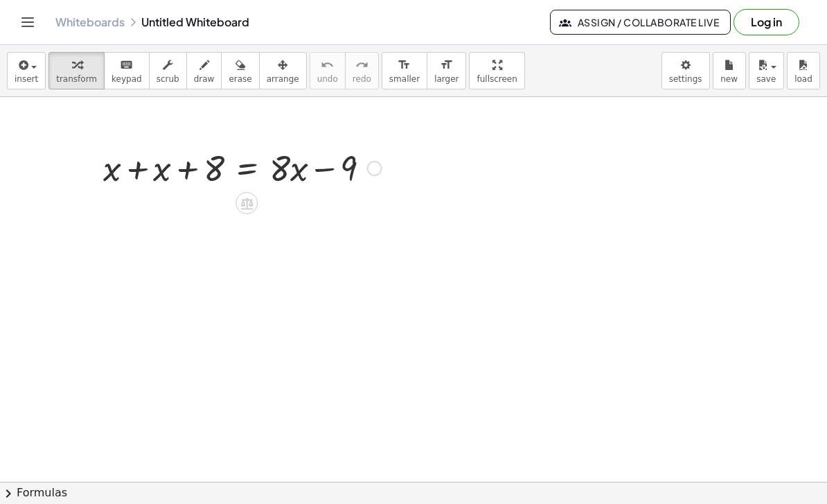 Image resolution: width=827 pixels, height=504 pixels. What do you see at coordinates (126, 71) in the screenshot?
I see `button: keyboardkeypad` at bounding box center [126, 71].